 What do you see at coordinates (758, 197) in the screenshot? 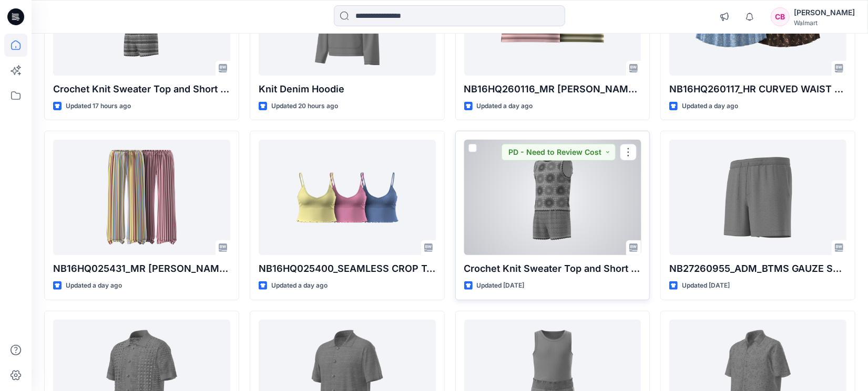
I see `a: NB27260955_ADM_BTMS GAUZE SHORT` at bounding box center [758, 197].